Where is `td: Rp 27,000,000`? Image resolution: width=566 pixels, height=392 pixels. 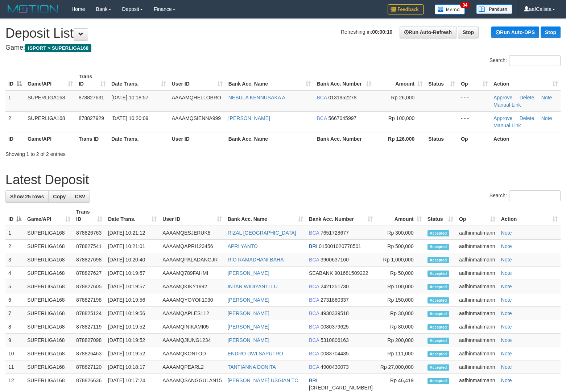 td: Rp 27,000,000 is located at coordinates (400, 367).